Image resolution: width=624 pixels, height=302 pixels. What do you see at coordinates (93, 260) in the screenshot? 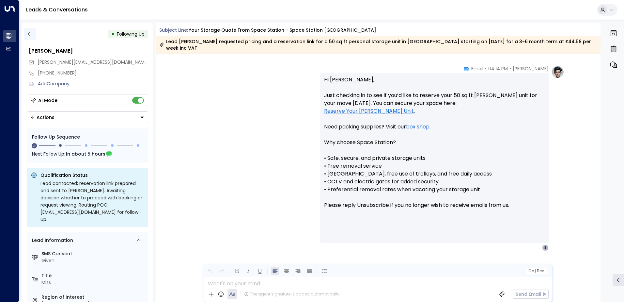
I see `div: Given` at bounding box center [93, 260].